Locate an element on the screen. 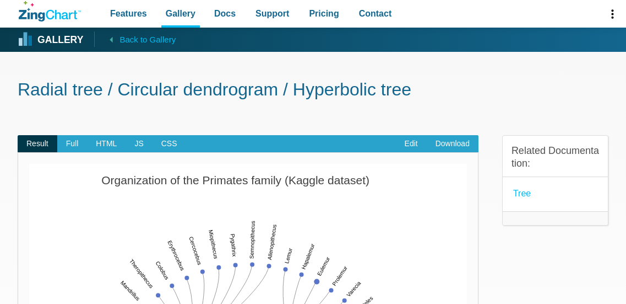 The width and height of the screenshot is (626, 304). span: Support is located at coordinates (272, 13).